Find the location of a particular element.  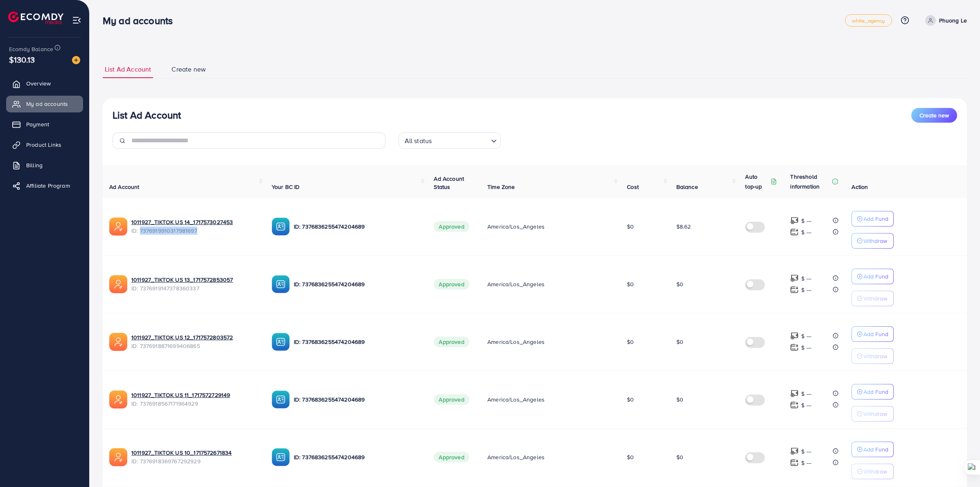

div: <span class='underline'>1011927_TIKTOK US 12_1717572803572</span></br>7376918871699406865 is located at coordinates (195, 341).